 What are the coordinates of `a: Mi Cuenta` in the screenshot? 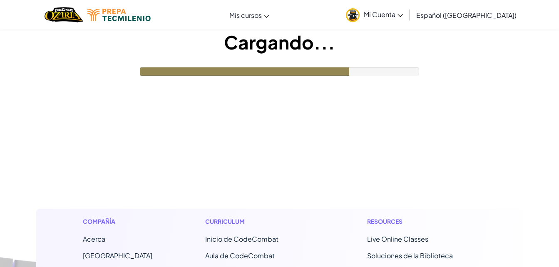 It's located at (374, 15).